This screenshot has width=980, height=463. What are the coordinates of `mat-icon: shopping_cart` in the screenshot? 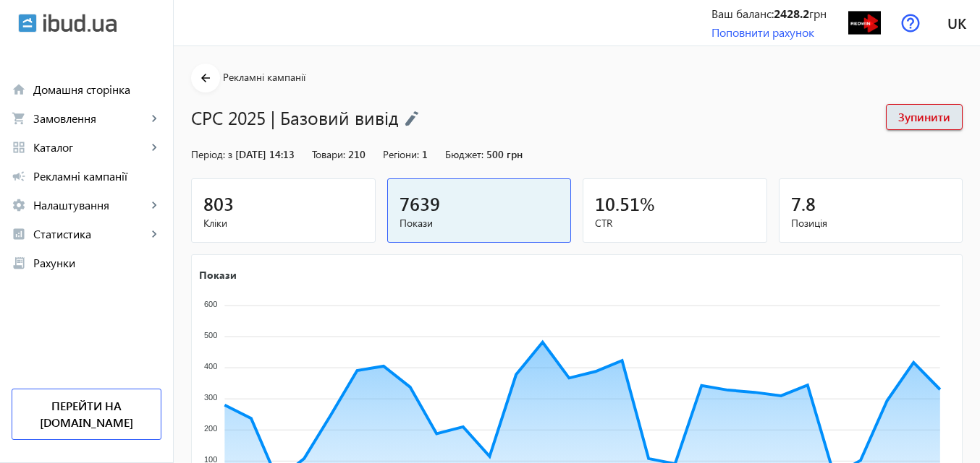 It's located at (19, 119).